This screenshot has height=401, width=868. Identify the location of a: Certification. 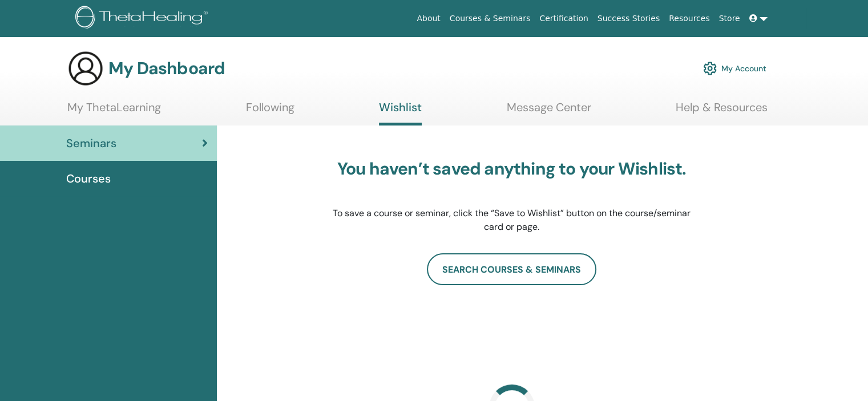
(563, 18).